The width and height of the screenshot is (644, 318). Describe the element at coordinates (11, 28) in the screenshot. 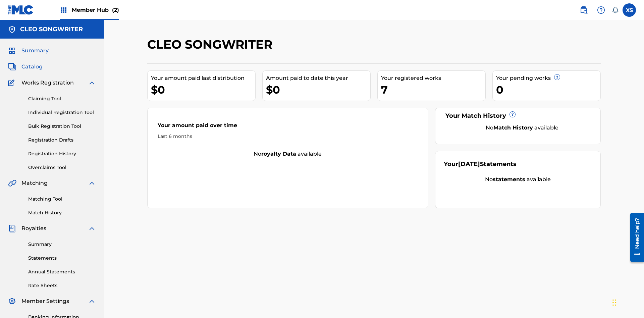

I see `div: Open Resource Center` at that location.